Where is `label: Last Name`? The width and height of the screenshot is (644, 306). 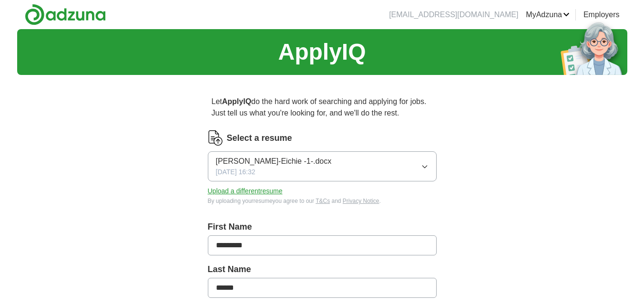
label: Last Name is located at coordinates (322, 269).